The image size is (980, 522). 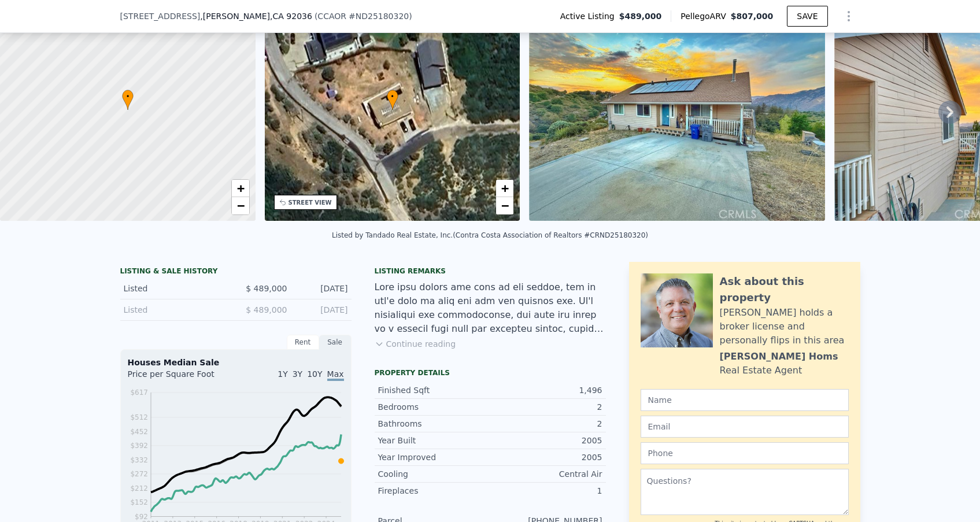 What do you see at coordinates (490, 373) in the screenshot?
I see `div: Property details` at bounding box center [490, 373].